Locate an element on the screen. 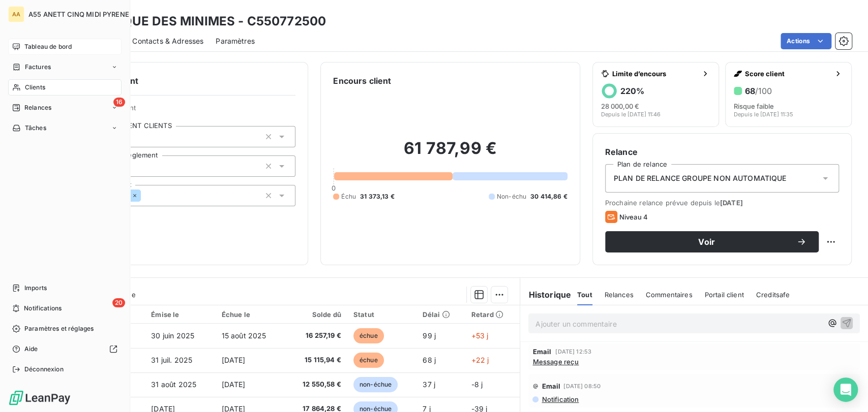 The width and height of the screenshot is (868, 412). span: Notifications is located at coordinates (43, 309).